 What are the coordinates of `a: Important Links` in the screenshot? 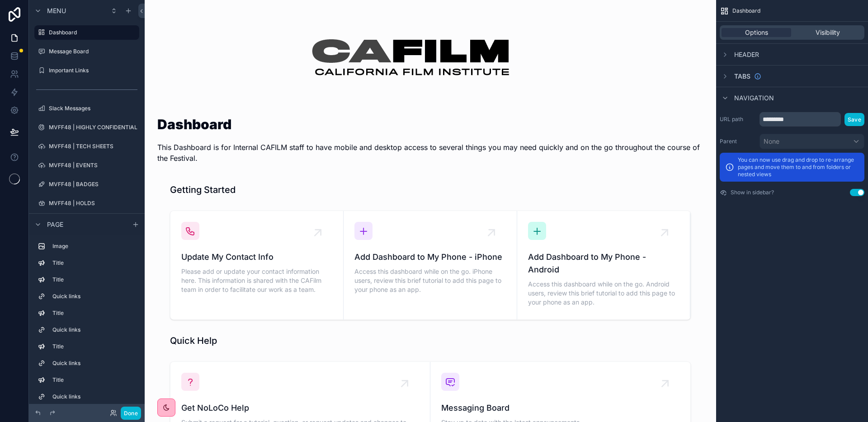 It's located at (87, 70).